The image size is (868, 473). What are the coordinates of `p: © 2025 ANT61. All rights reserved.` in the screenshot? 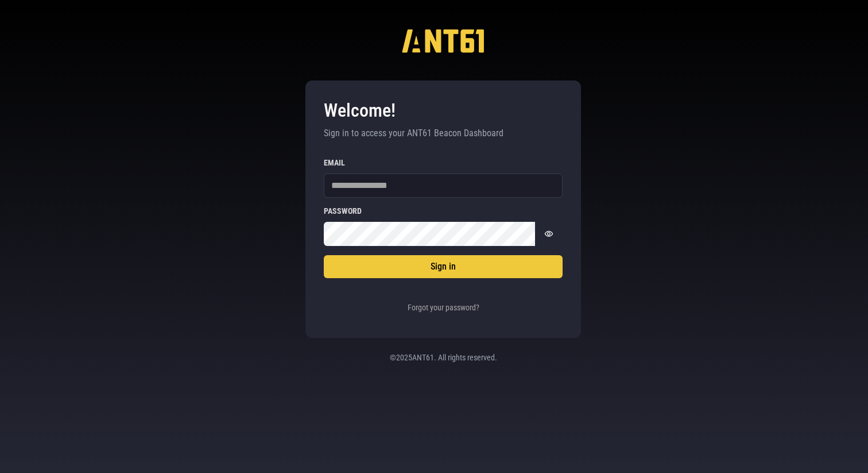 It's located at (443, 357).